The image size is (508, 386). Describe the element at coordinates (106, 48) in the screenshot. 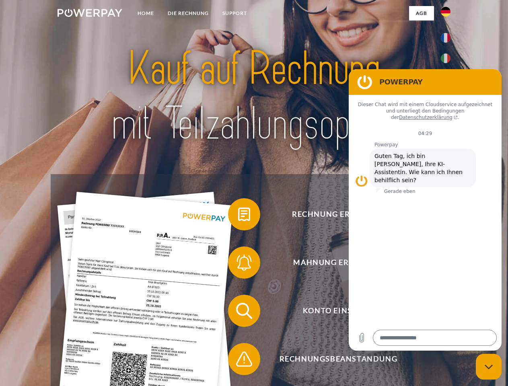

I see `svg: (wird in einer neuen Registerkarte geöffnet)` at that location.